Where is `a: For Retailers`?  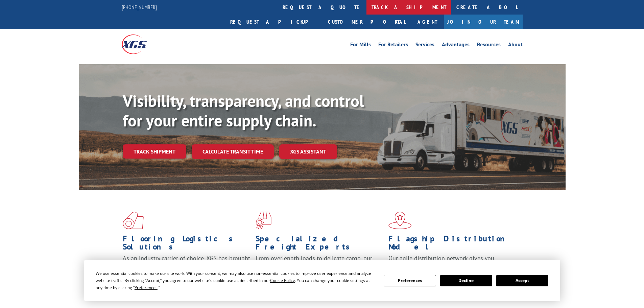 a: For Retailers is located at coordinates (393, 45).